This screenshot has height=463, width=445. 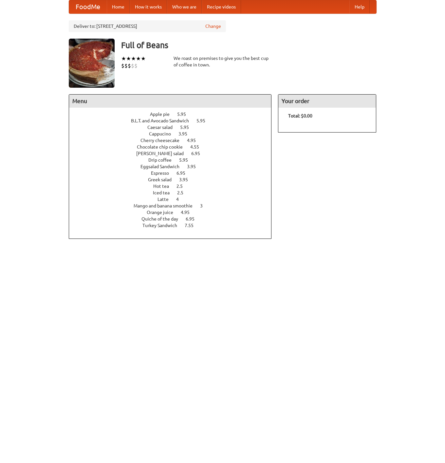 I want to click on span: Chocolate chip cookie, so click(x=163, y=147).